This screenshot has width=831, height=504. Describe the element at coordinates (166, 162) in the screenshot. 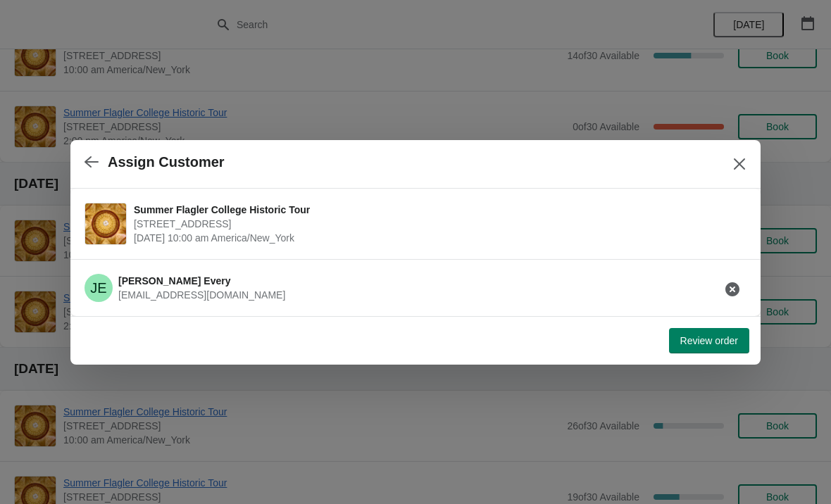

I see `h2: Assign Customer` at that location.